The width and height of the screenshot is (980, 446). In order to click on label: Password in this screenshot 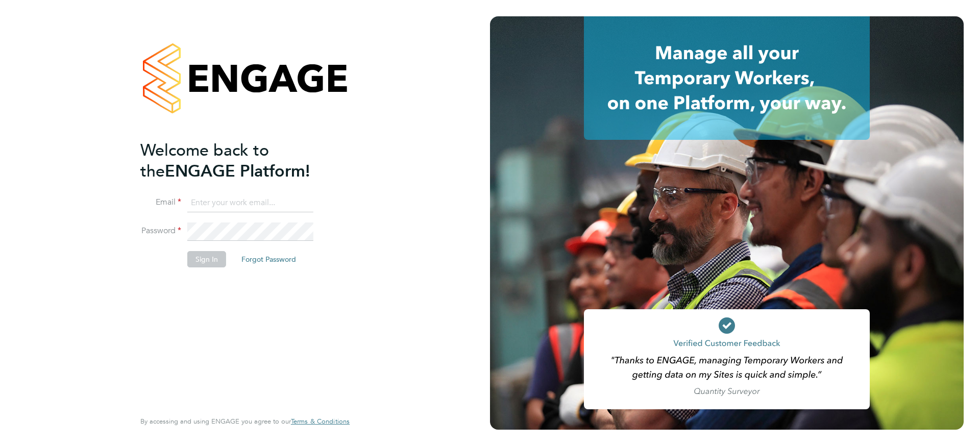, I will do `click(161, 230)`.